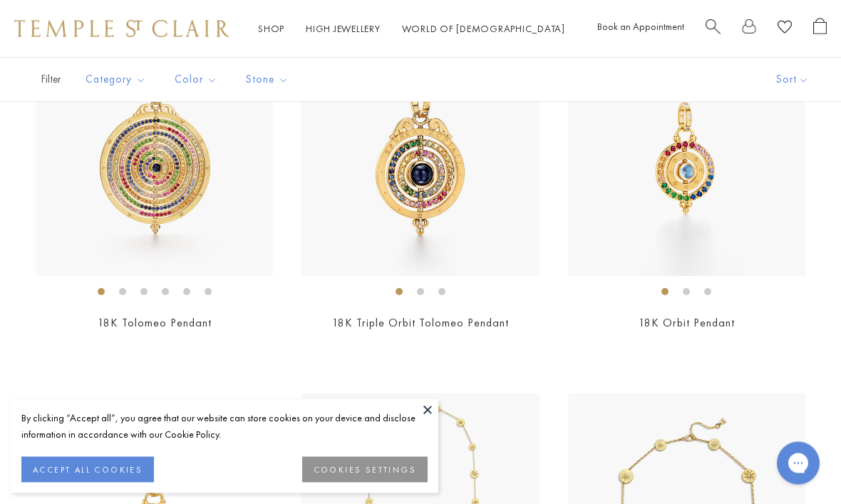  I want to click on a: High JewelleryHigh Jewellery, so click(343, 28).